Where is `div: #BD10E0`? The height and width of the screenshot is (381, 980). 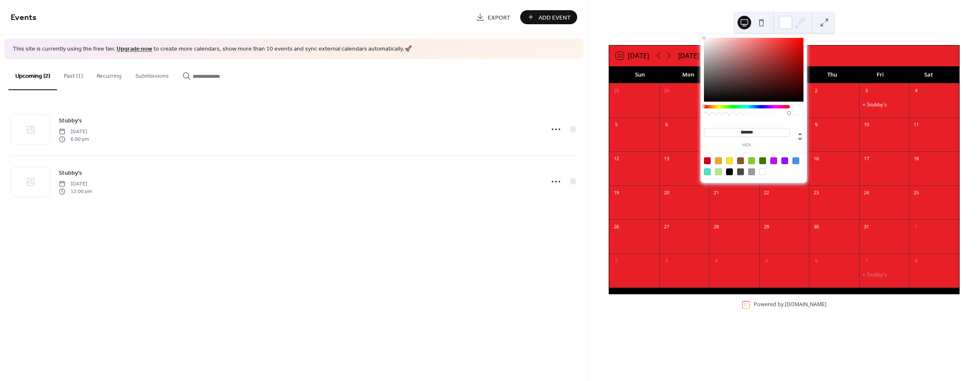
div: #BD10E0 is located at coordinates (774, 161).